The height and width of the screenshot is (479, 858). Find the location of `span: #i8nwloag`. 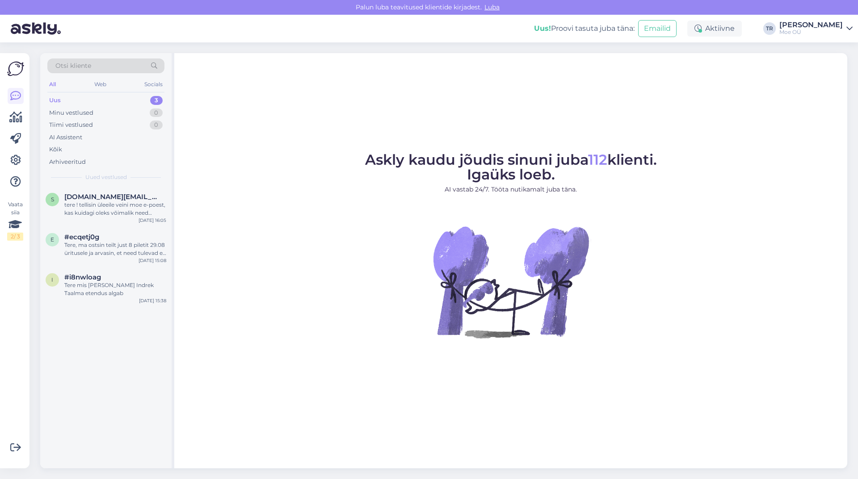

span: #i8nwloag is located at coordinates (83, 277).